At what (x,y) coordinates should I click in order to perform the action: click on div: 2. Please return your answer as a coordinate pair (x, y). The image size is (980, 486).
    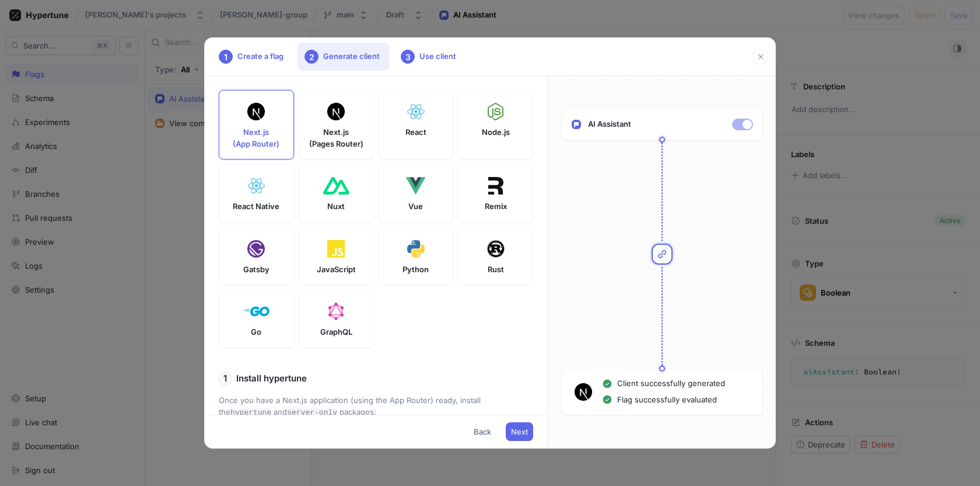
    Looking at the image, I should click on (312, 57).